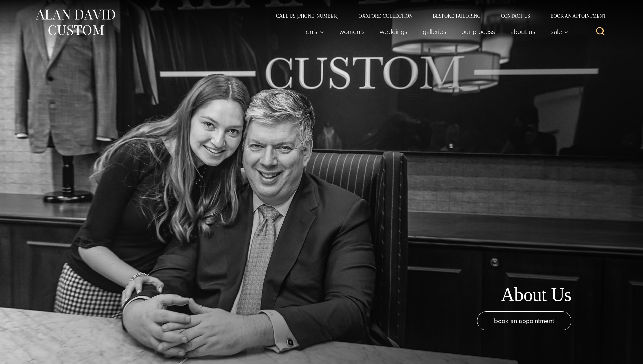  I want to click on h1: About Us, so click(536, 295).